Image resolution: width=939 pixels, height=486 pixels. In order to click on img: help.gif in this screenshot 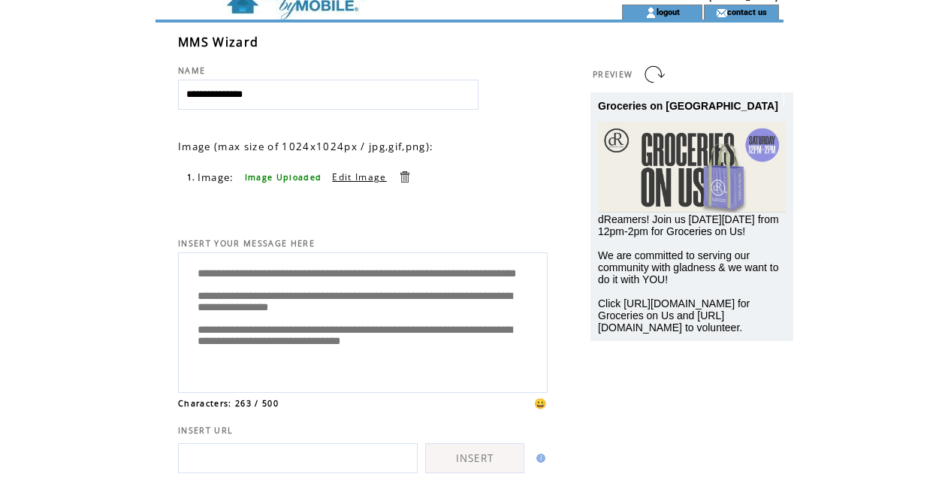, I will do `click(539, 458)`.